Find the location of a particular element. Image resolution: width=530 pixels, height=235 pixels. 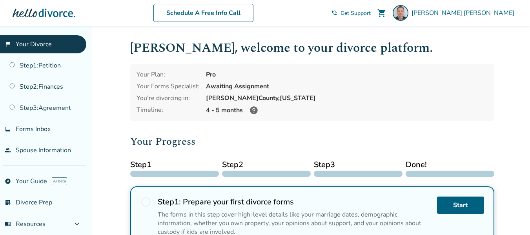

span: phone_in_talk is located at coordinates (334, 13).